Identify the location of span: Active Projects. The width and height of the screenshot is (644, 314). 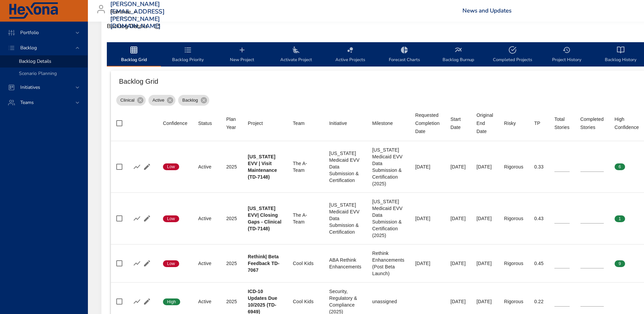
(350, 55).